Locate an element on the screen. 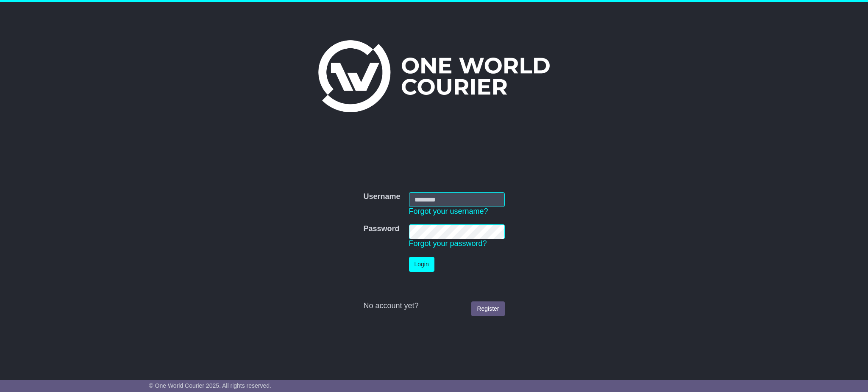 This screenshot has height=392, width=868. img: One World is located at coordinates (434, 76).